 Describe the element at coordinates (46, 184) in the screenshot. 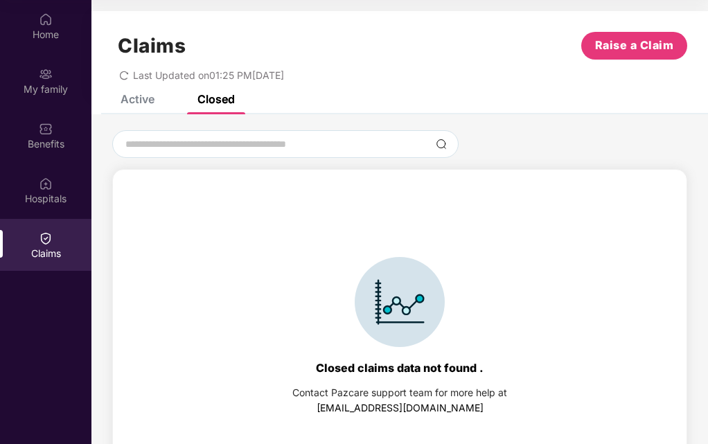

I see `img: svg+xml;base64,PHN2ZyBpZD0iSG9zcGl0YWxzIiB4bWxucz0iaHR0cDovL3d3dy53My5vcmcvMjAwMC9zdmciIHdpZHRoPS...` at that location.